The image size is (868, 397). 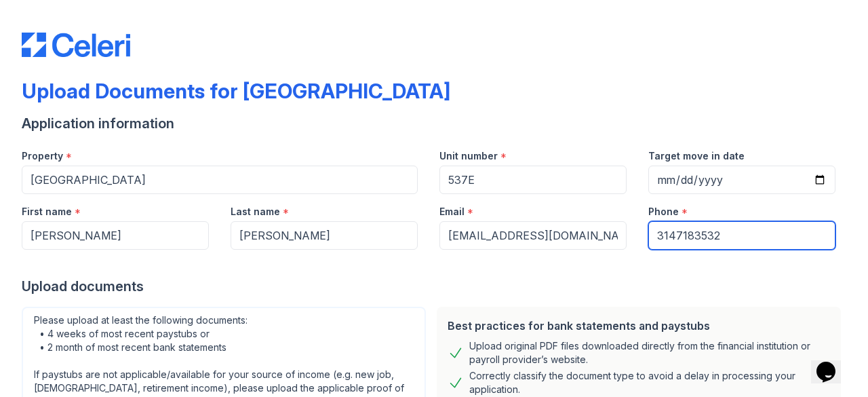 I want to click on label: Last name, so click(x=255, y=212).